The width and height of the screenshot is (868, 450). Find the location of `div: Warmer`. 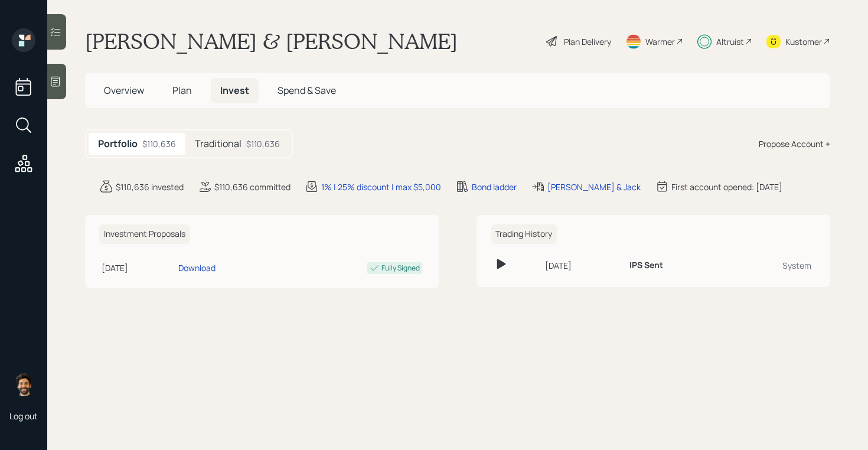

div: Warmer is located at coordinates (660, 42).